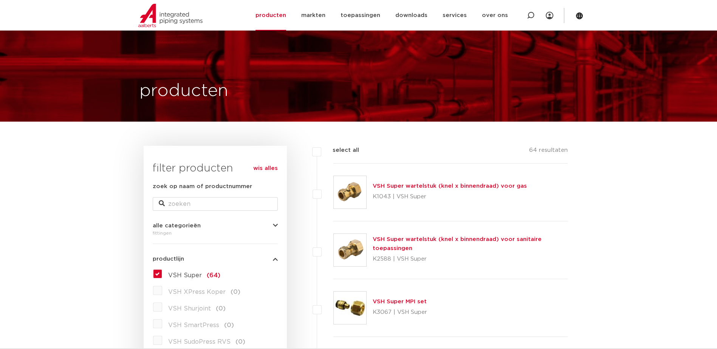 The height and width of the screenshot is (349, 717). What do you see at coordinates (350, 250) in the screenshot?
I see `img: Thumbnail for VSH Super wartelstuk (knel x binnendraad) voor sanitaire toepassingen` at bounding box center [350, 250].